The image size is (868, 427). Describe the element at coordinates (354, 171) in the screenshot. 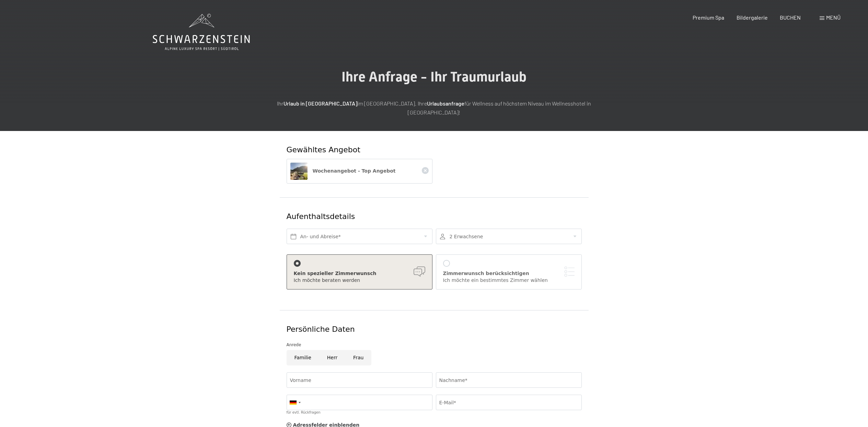

I see `span: Wochenangebot - Top Angebot` at that location.